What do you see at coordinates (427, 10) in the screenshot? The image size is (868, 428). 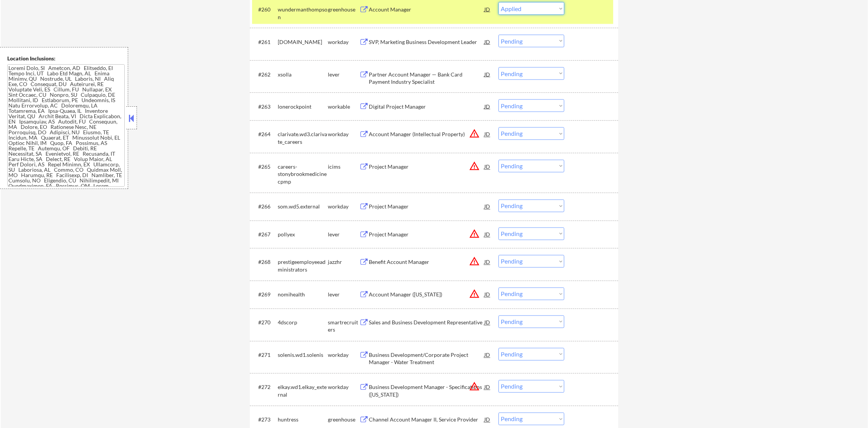 I see `div: Account Manager` at bounding box center [427, 10].